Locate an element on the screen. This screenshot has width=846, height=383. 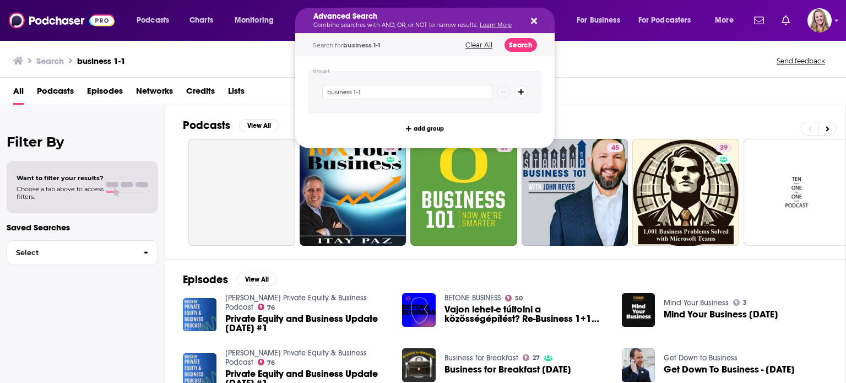
a: 50 is located at coordinates (514, 298).